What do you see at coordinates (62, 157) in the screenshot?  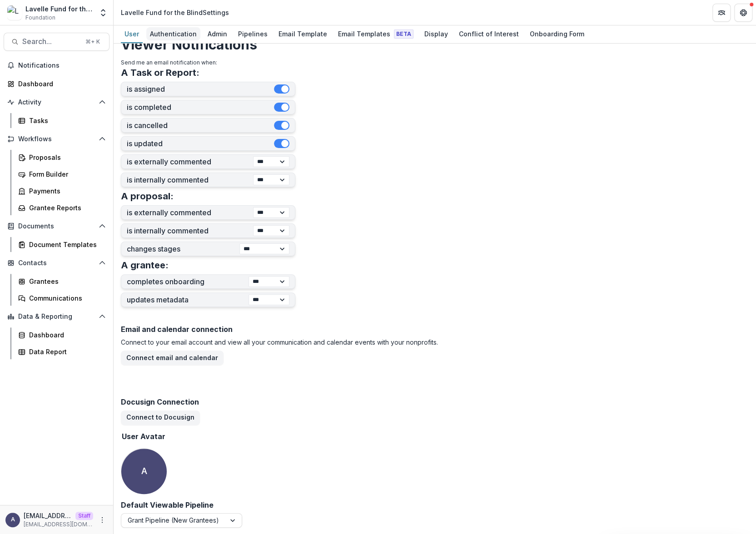 I see `a: Proposals` at bounding box center [62, 157].